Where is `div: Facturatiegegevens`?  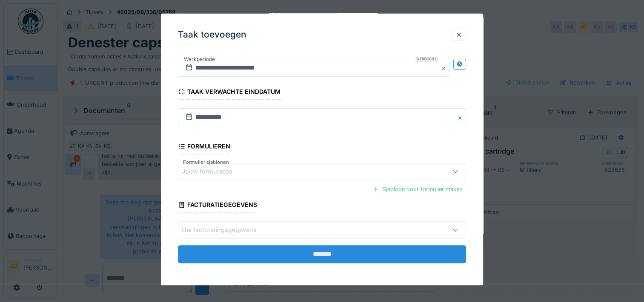 div: Facturatiegegevens is located at coordinates (217, 205).